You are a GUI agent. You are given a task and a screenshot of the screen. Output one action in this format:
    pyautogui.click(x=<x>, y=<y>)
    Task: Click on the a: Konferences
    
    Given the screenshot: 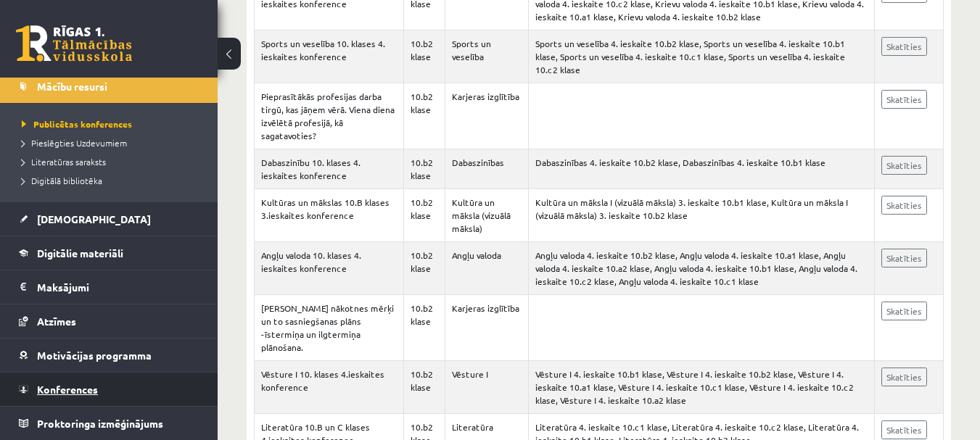 What is the action you would take?
    pyautogui.click(x=109, y=389)
    